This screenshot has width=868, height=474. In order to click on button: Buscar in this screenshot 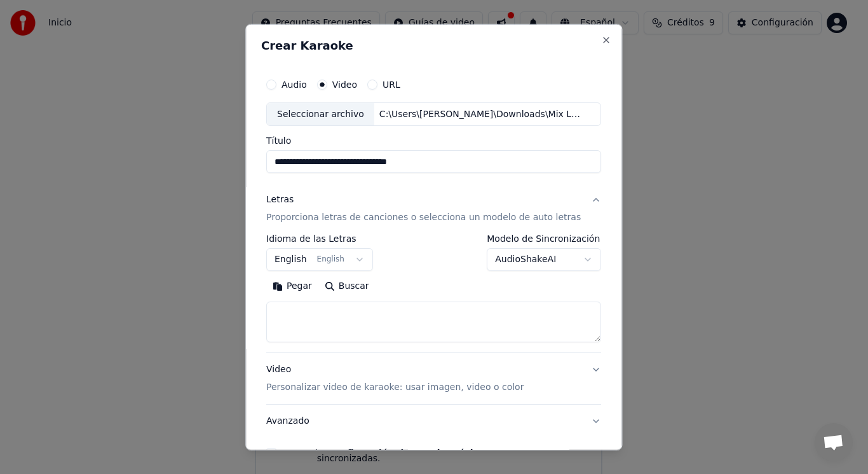, I will do `click(347, 287)`.